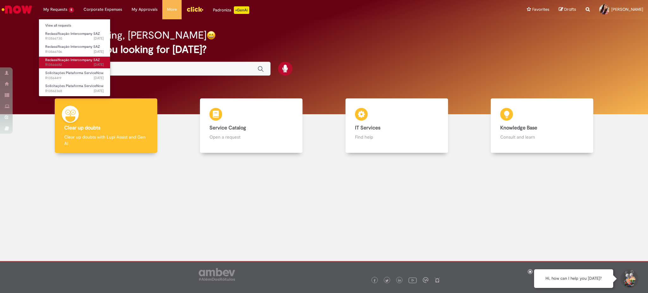 Image resolution: width=648 pixels, height=293 pixels. What do you see at coordinates (567, 9) in the screenshot?
I see `a: Drafts` at bounding box center [567, 9].